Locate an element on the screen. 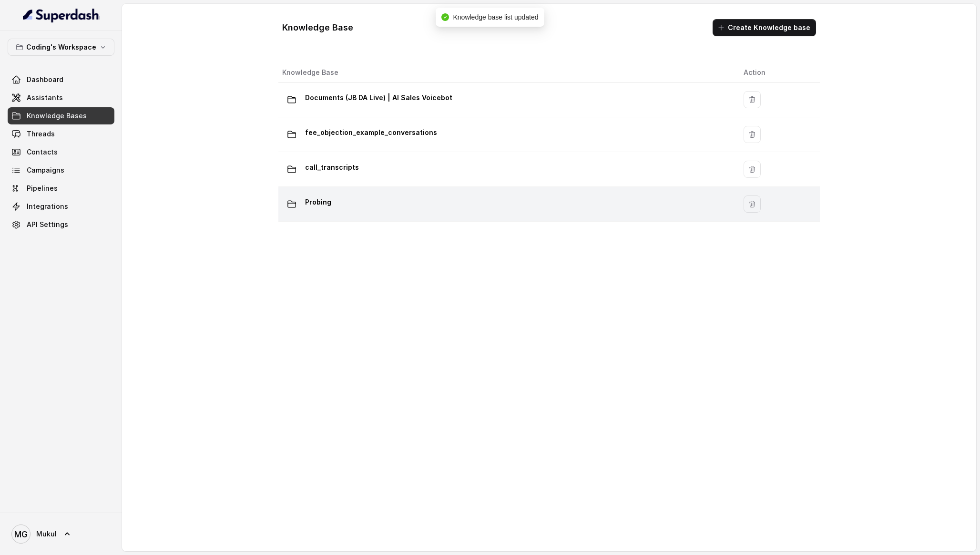  span: Threads is located at coordinates (41, 134).